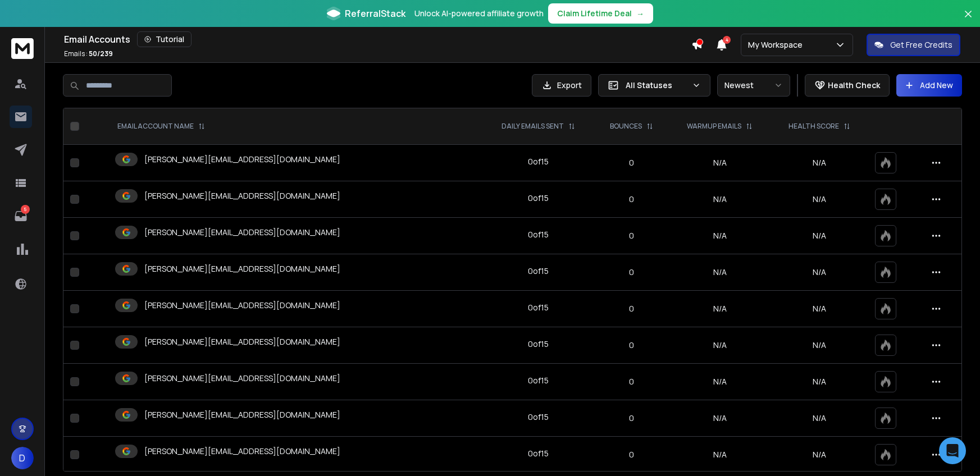 Image resolution: width=980 pixels, height=476 pixels. Describe the element at coordinates (23, 458) in the screenshot. I see `span: D` at that location.